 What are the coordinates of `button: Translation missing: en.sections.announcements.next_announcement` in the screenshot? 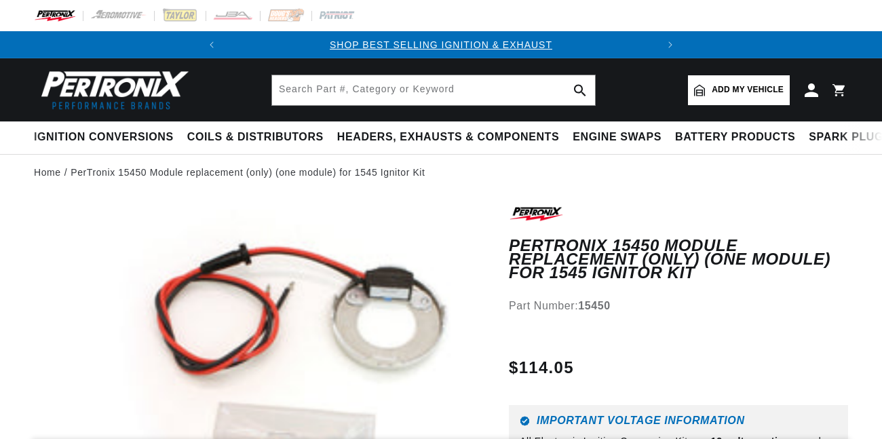 It's located at (670, 45).